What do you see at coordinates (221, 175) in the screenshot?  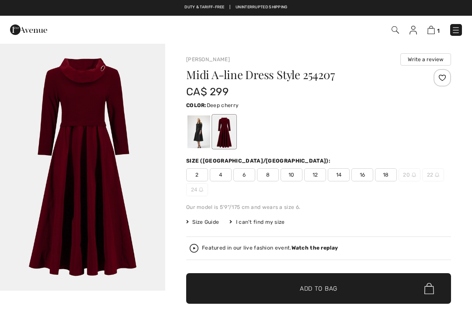 I see `span: 4` at bounding box center [221, 175].